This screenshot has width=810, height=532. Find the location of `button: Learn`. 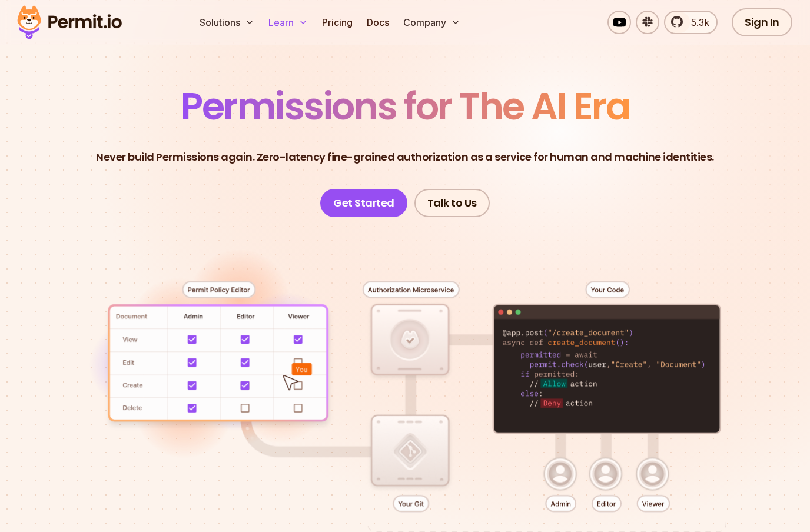

button: Learn is located at coordinates (288, 22).